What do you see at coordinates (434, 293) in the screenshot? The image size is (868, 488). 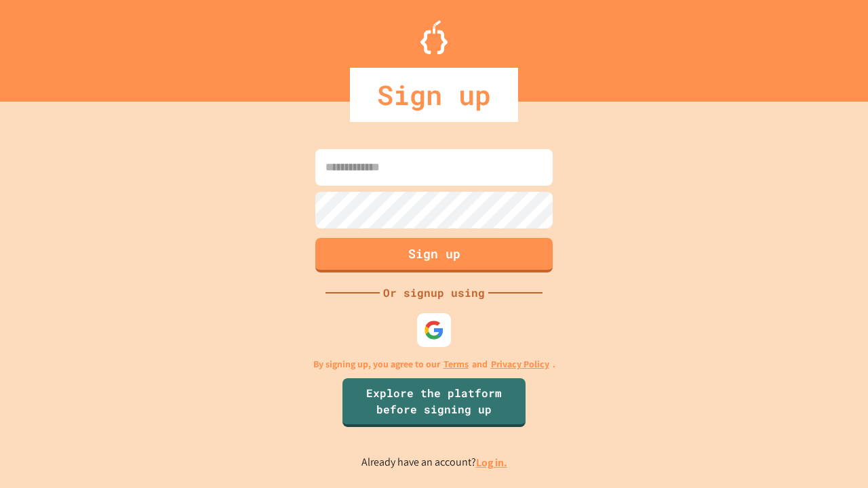 I see `div: Or signup using` at bounding box center [434, 293].